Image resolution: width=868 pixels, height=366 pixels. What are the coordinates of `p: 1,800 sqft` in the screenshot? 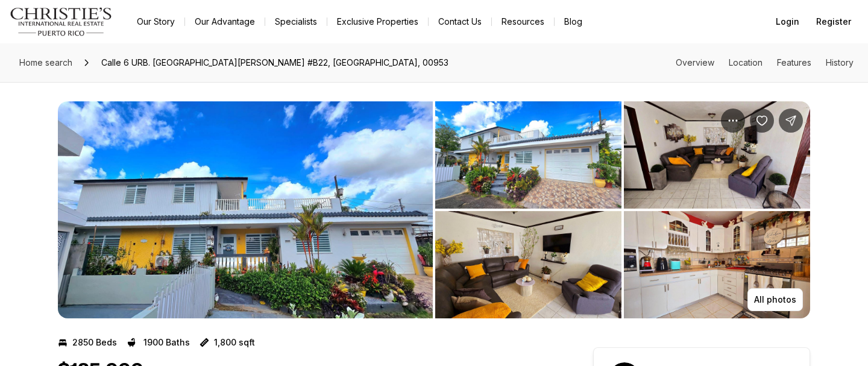 It's located at (235, 342).